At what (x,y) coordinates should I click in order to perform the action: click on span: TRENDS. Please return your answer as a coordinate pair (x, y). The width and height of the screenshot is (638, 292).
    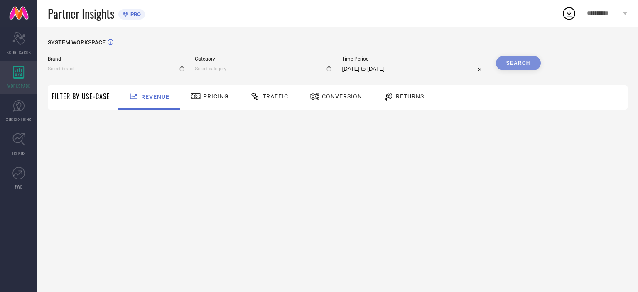
    Looking at the image, I should click on (19, 153).